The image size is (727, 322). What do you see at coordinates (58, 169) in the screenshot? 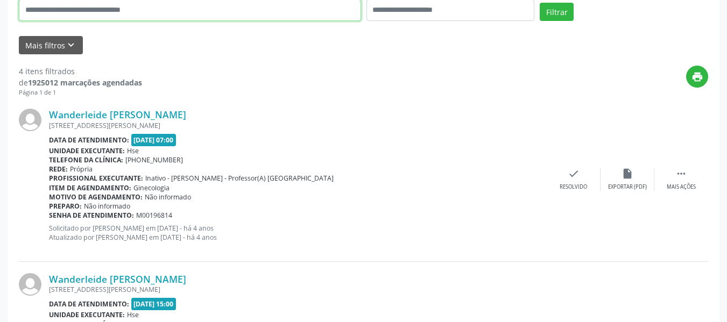
I see `b: Rede:` at bounding box center [58, 169].